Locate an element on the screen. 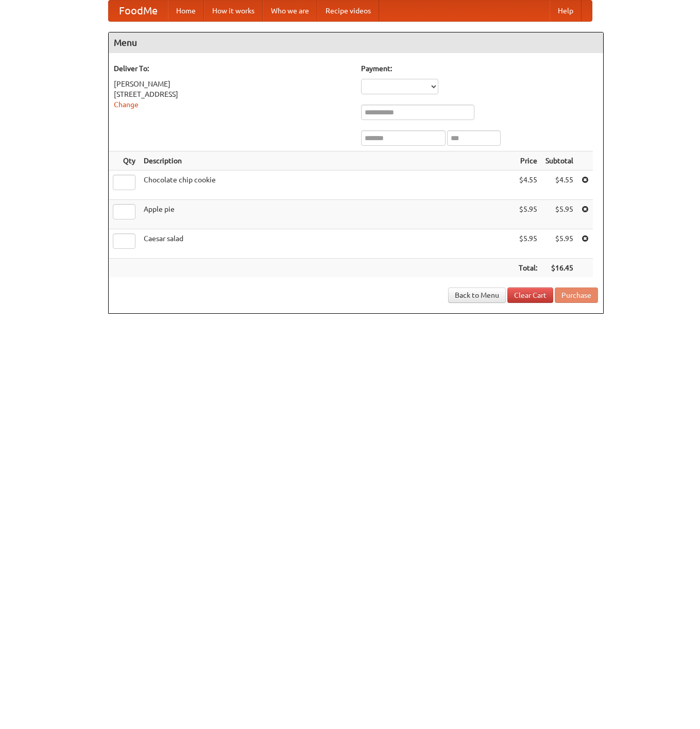 The image size is (700, 729). td: Apple pie is located at coordinates (328, 214).